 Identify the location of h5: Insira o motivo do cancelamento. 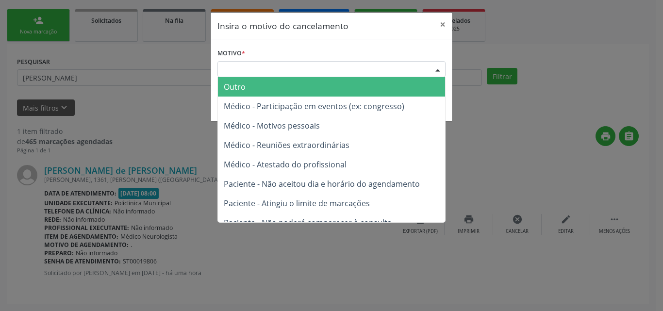
(283, 26).